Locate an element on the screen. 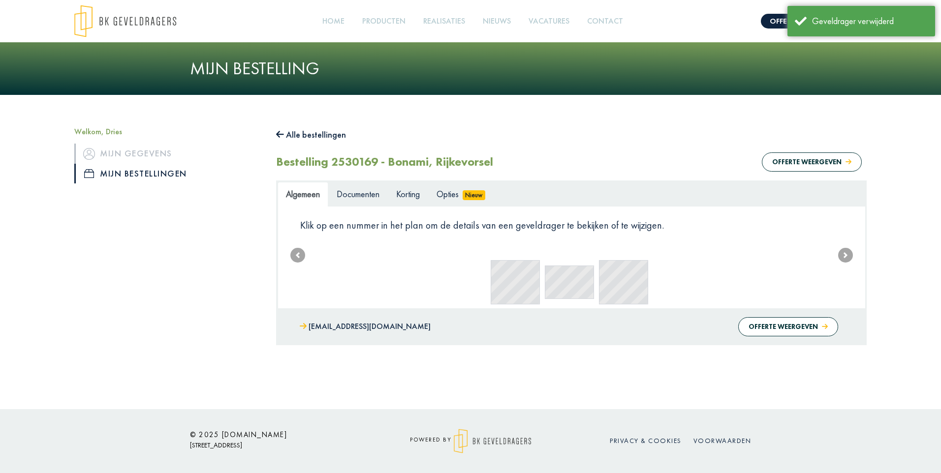  span: Nieuw is located at coordinates (474, 195).